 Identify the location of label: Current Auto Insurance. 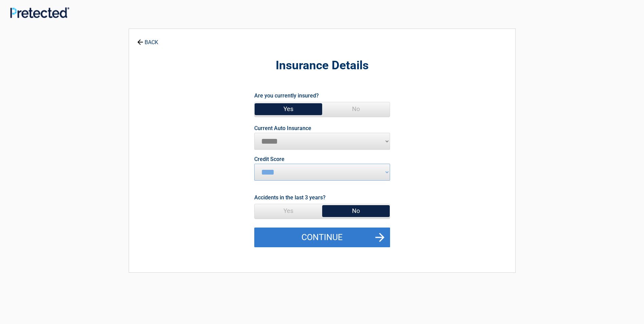
(283, 128).